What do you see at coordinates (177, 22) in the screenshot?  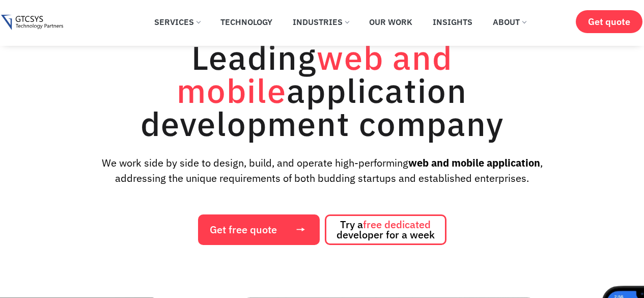 I see `a: Services` at bounding box center [177, 22].